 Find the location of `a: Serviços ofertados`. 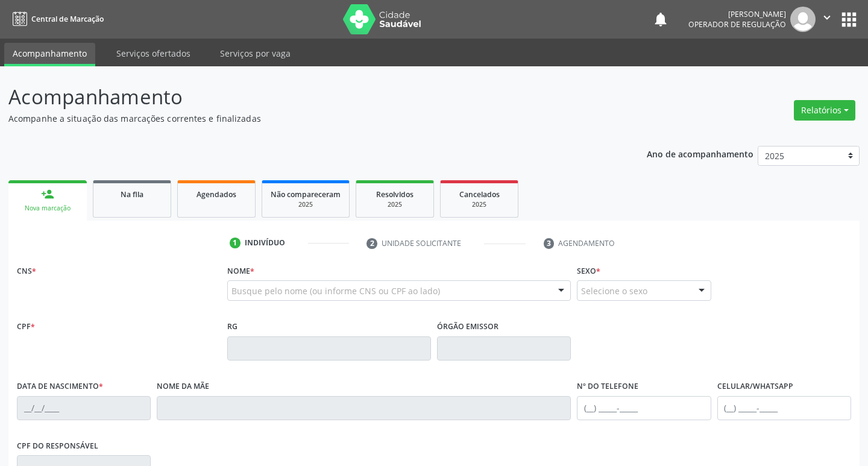

a: Serviços ofertados is located at coordinates (153, 53).